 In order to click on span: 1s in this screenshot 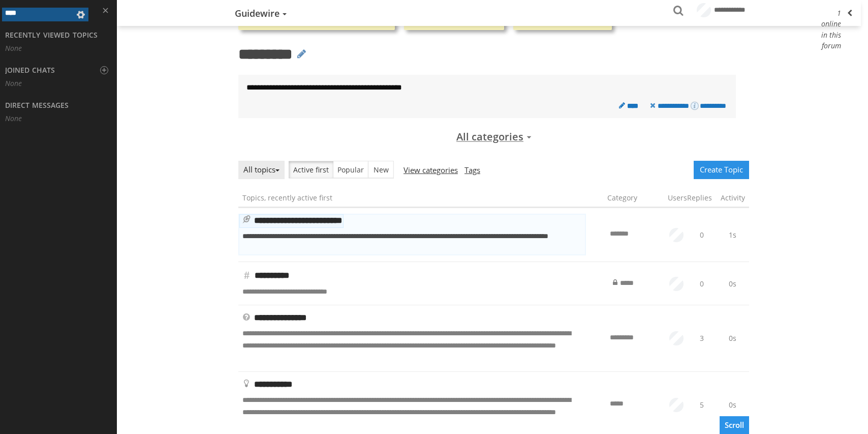, I will do `click(732, 234)`.